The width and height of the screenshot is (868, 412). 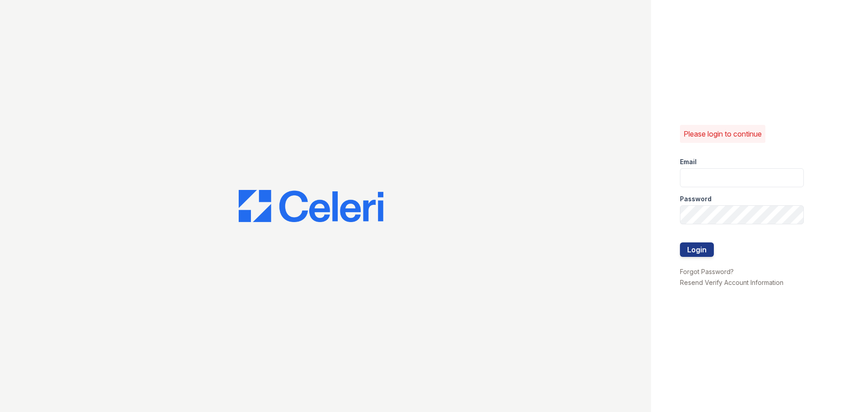 I want to click on label: Email, so click(x=688, y=162).